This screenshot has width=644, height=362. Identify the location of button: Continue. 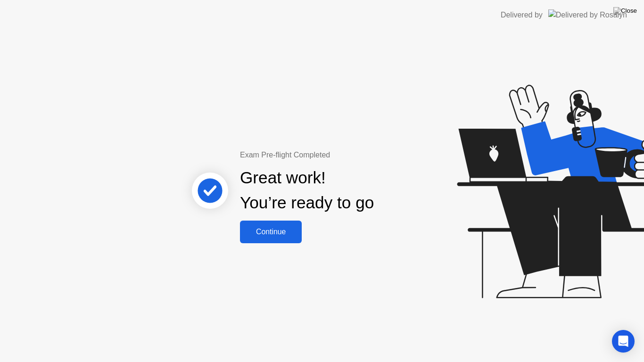
(270, 232).